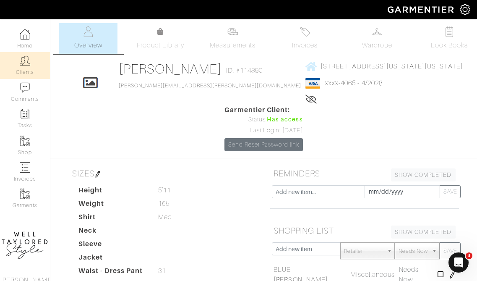 The image size is (477, 281). Describe the element at coordinates (377, 38) in the screenshot. I see `a: Wardrobe` at that location.